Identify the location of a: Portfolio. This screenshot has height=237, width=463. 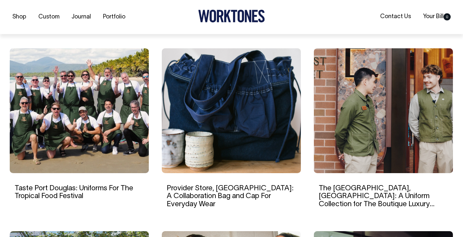
(114, 17).